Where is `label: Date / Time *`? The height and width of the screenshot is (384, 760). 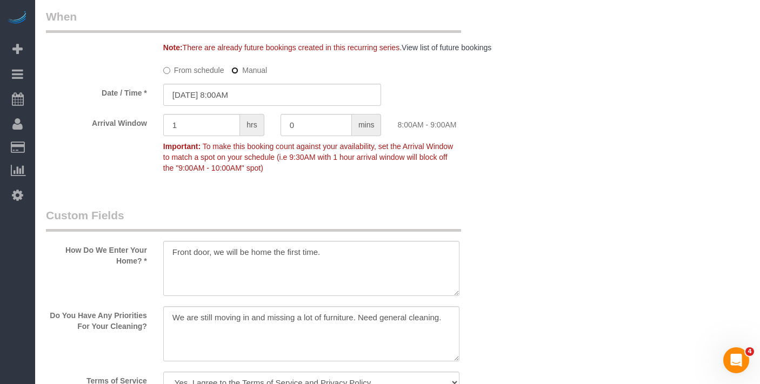 label: Date / Time * is located at coordinates (96, 91).